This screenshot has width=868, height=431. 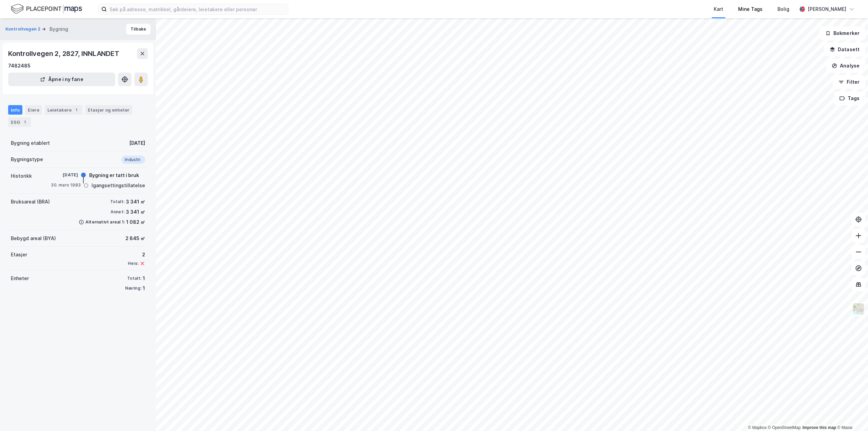 What do you see at coordinates (16, 110) in the screenshot?
I see `div: Info` at bounding box center [16, 110].